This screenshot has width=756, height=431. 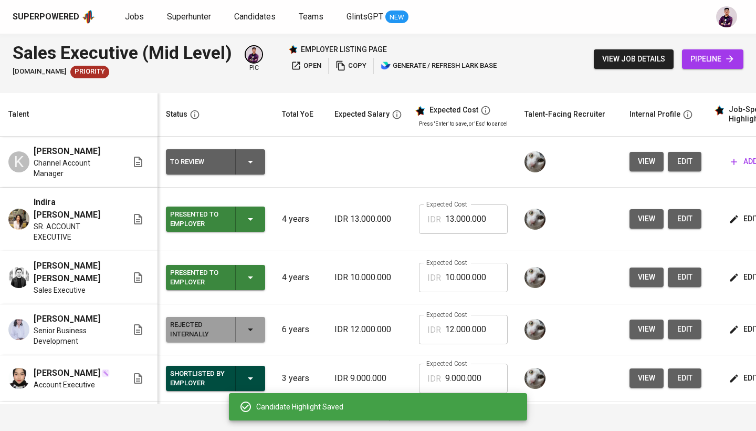 What do you see at coordinates (18, 114) in the screenshot?
I see `div: Talent` at bounding box center [18, 114].